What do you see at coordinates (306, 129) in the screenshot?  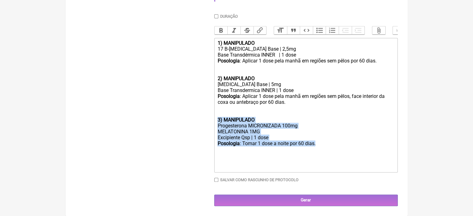 I see `div: Progesterona MICRONIZADA 100mg MELATONINA 1MG` at bounding box center [306, 129].